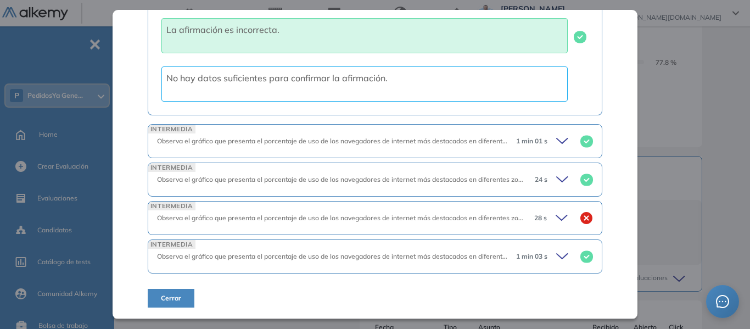 The image size is (750, 329). Describe the element at coordinates (532, 256) in the screenshot. I see `span: 1 min 03 s` at that location.